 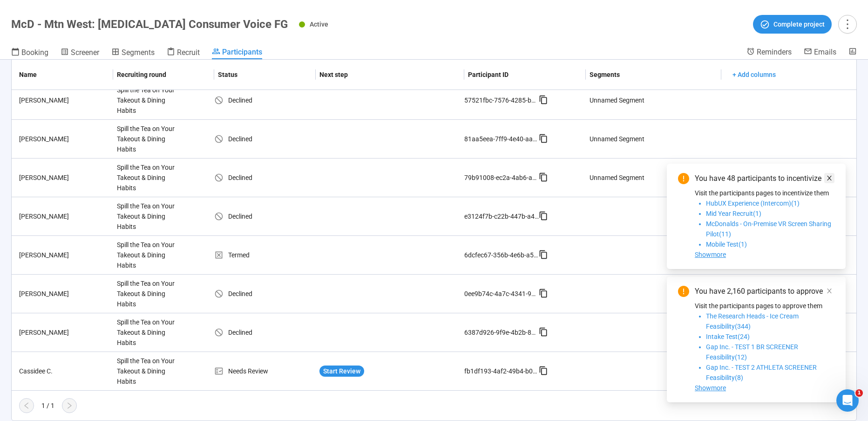 I want to click on span: Segments, so click(x=138, y=52).